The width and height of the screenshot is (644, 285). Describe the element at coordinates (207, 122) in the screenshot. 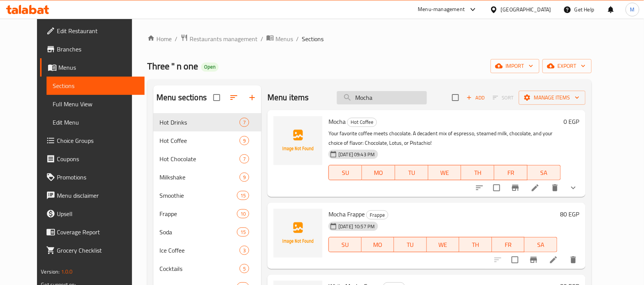

I see `div: Hot Drinks7` at that location.